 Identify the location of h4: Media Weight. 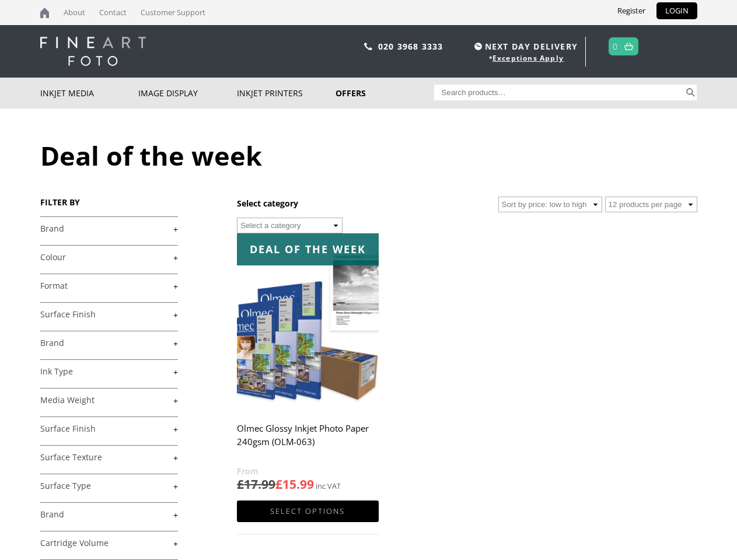
(109, 400).